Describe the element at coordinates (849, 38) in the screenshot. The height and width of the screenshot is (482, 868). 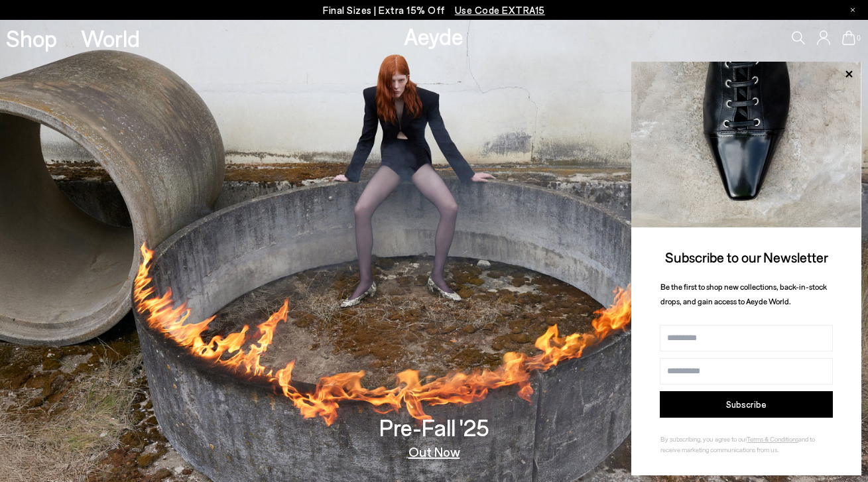
I see `a: 0` at that location.